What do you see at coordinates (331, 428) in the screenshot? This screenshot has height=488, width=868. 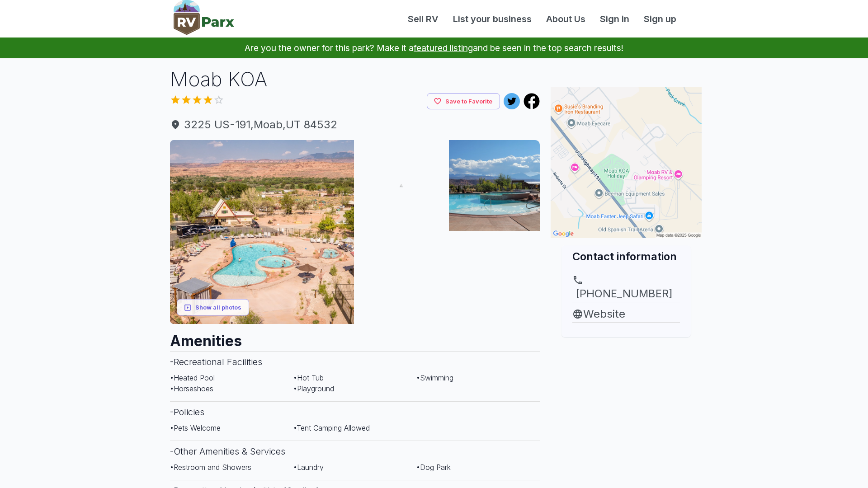 I see `span: • Tent Camping Allowed` at bounding box center [331, 428].